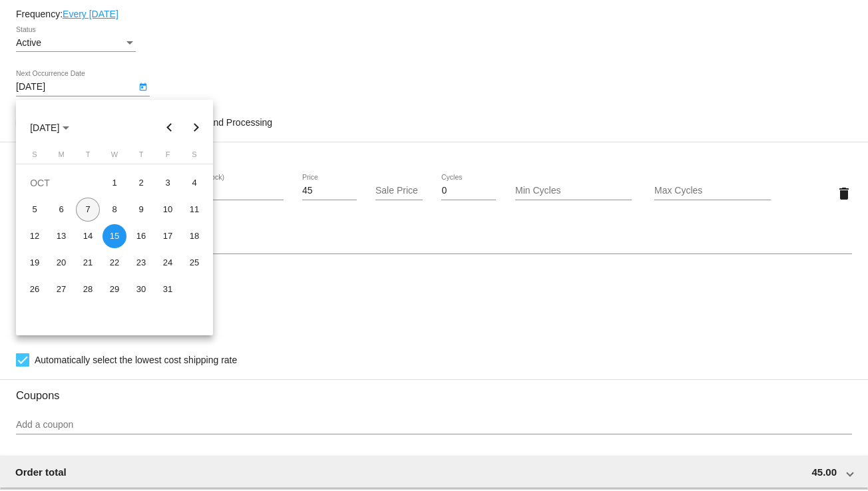 Image resolution: width=868 pixels, height=491 pixels. Describe the element at coordinates (168, 210) in the screenshot. I see `td: October 10, 2025` at that location.